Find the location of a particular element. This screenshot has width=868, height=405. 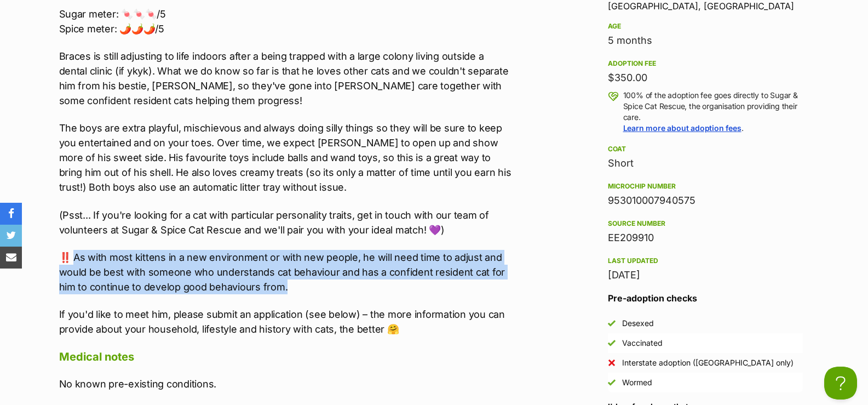

div: Vaccinated is located at coordinates (642, 343).